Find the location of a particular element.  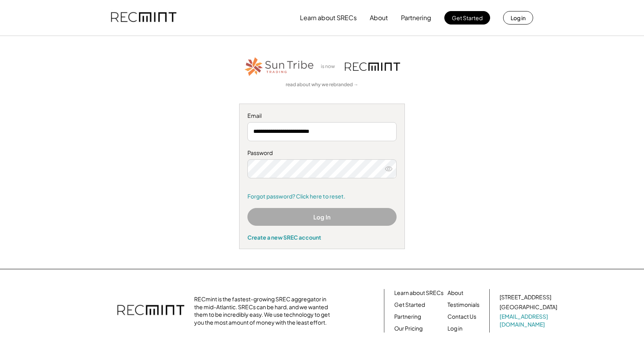

div: Email is located at coordinates (322, 116).